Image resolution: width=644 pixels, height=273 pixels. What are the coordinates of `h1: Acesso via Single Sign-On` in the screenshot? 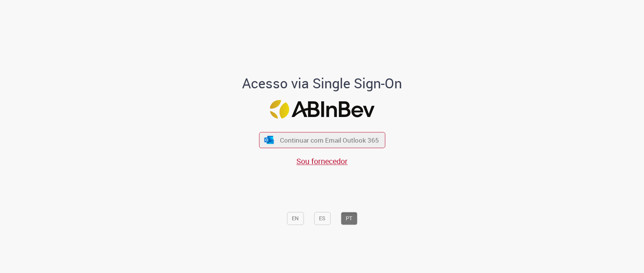 It's located at (322, 83).